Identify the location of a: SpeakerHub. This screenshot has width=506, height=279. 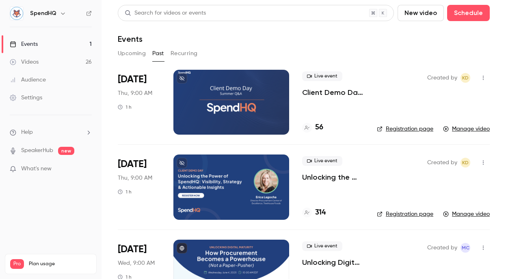
(37, 151).